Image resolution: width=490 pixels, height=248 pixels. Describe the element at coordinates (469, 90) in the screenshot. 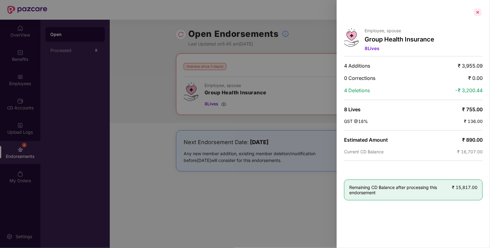

I see `span: -₹ 3,200.44` at that location.